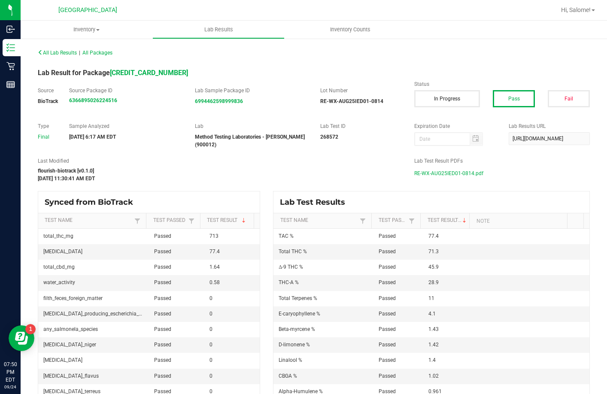 The image size is (607, 394). Describe the element at coordinates (251, 126) in the screenshot. I see `label: Lab` at that location.